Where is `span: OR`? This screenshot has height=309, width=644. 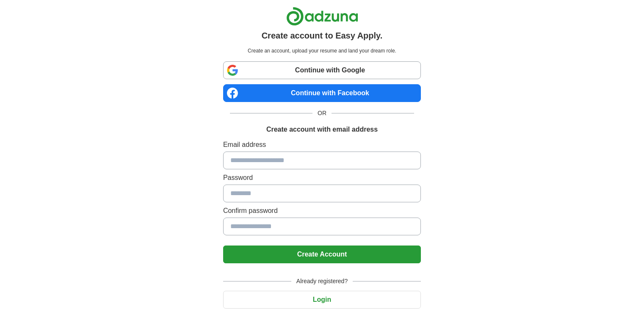 span: OR is located at coordinates (322, 113).